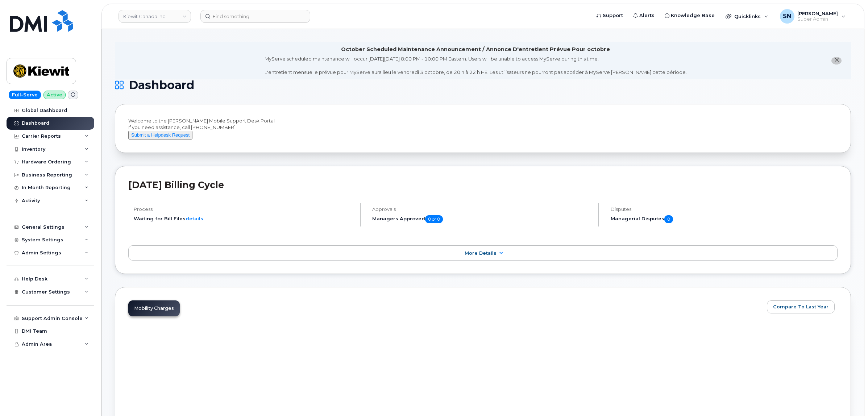  Describe the element at coordinates (194, 218) in the screenshot. I see `a: details` at that location.